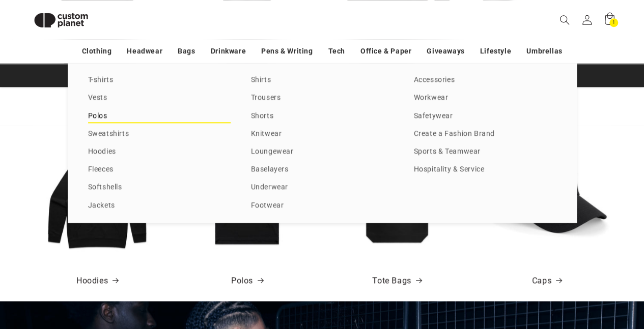 The height and width of the screenshot is (329, 644). What do you see at coordinates (322, 134) in the screenshot?
I see `a: Knitwear` at bounding box center [322, 134].